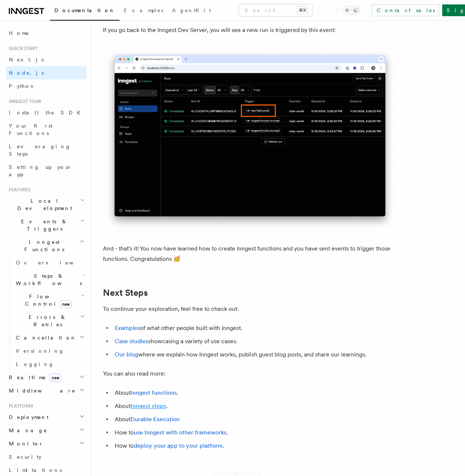 The width and height of the screenshot is (465, 476). Describe the element at coordinates (131, 341) in the screenshot. I see `a: Case studies` at that location.